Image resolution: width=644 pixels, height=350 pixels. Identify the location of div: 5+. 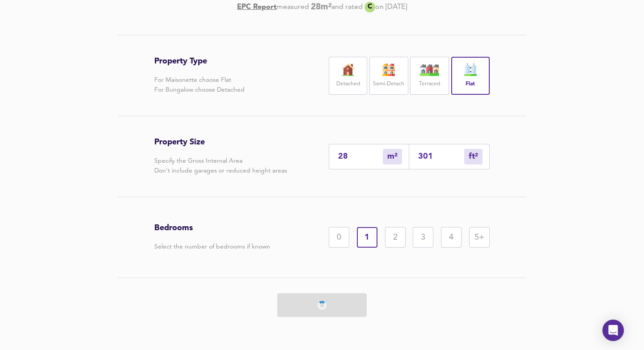
(479, 238).